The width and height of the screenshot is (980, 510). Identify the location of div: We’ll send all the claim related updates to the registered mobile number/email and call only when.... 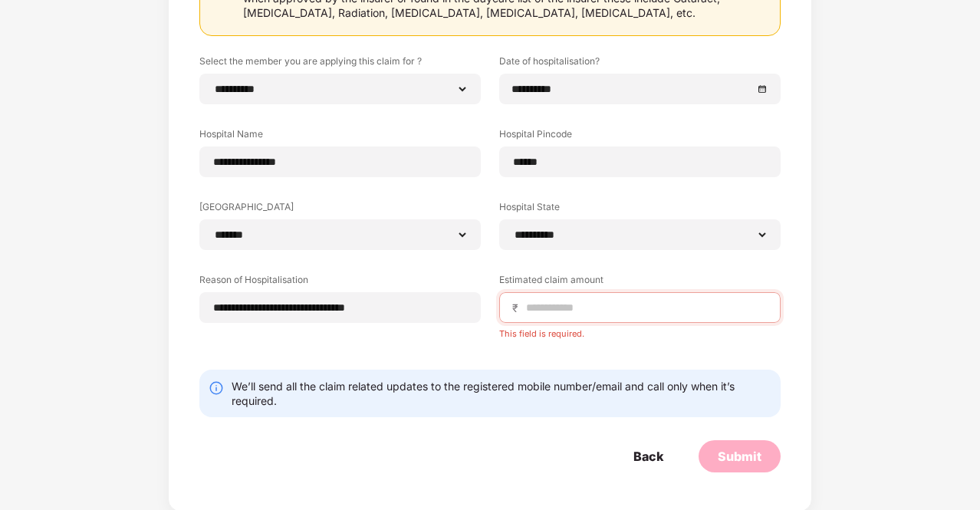
(501, 393).